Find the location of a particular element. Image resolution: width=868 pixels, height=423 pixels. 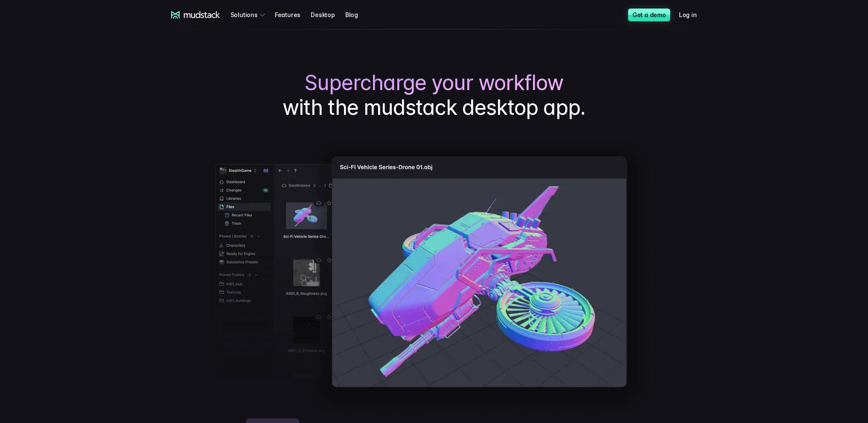

a: Log in is located at coordinates (693, 14).